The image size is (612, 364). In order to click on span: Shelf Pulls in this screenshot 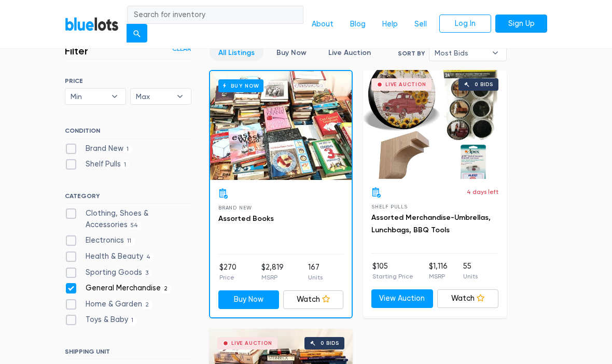, I will do `click(390, 206)`.